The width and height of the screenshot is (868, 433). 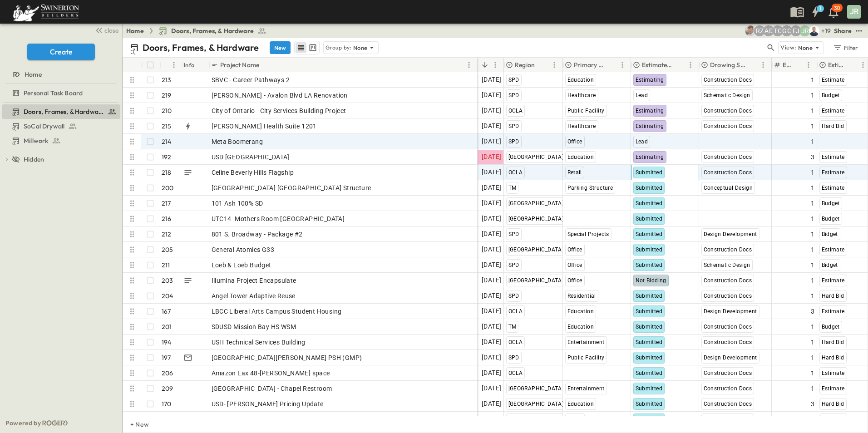 What do you see at coordinates (760, 31) in the screenshot?
I see `div: Robert Zeilinger (robert.zeilinger@swinerton.com)` at bounding box center [760, 31].